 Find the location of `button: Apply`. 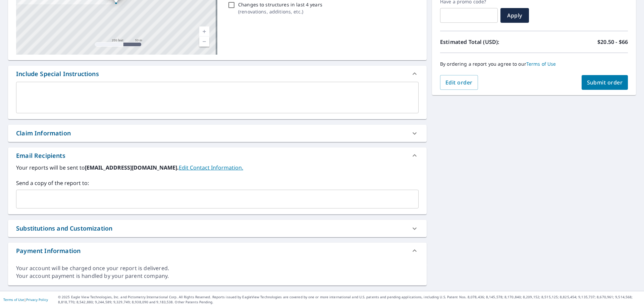

button: Apply is located at coordinates (514, 15).